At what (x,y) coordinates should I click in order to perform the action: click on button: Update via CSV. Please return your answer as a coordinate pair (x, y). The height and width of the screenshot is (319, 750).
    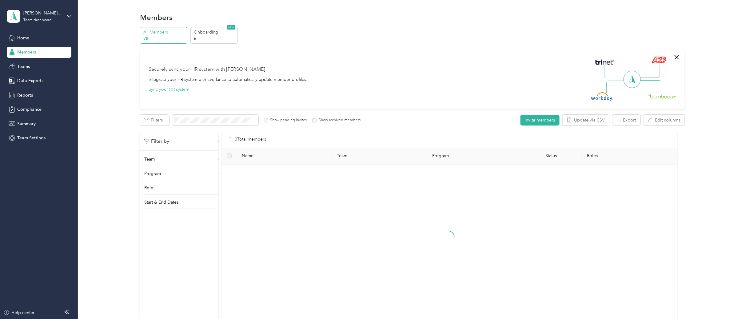
    Looking at the image, I should click on (586, 120).